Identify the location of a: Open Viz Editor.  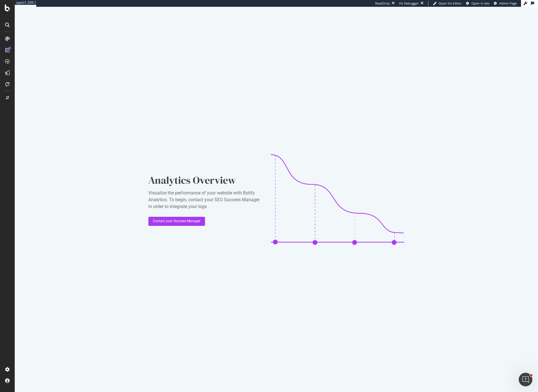
(447, 3).